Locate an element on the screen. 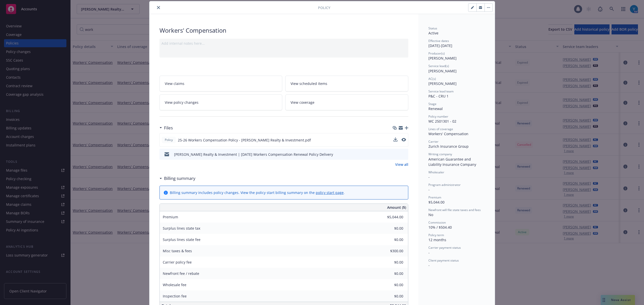 Image resolution: width=644 pixels, height=305 pixels. span: Service lead(s) is located at coordinates (439, 66).